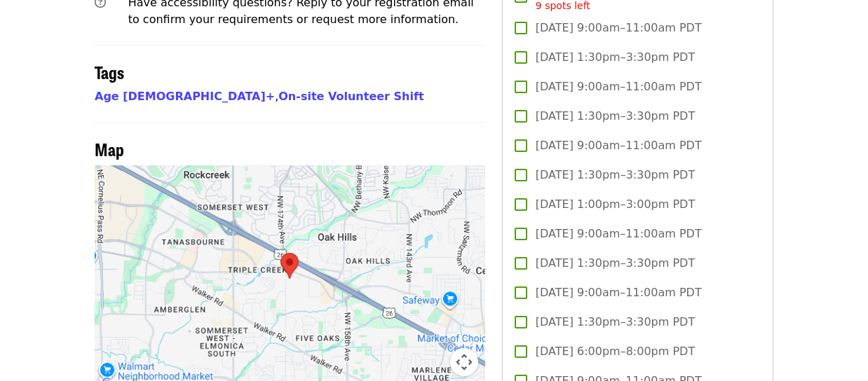 This screenshot has width=868, height=381. What do you see at coordinates (464, 362) in the screenshot?
I see `button: Map camera controls` at bounding box center [464, 362].